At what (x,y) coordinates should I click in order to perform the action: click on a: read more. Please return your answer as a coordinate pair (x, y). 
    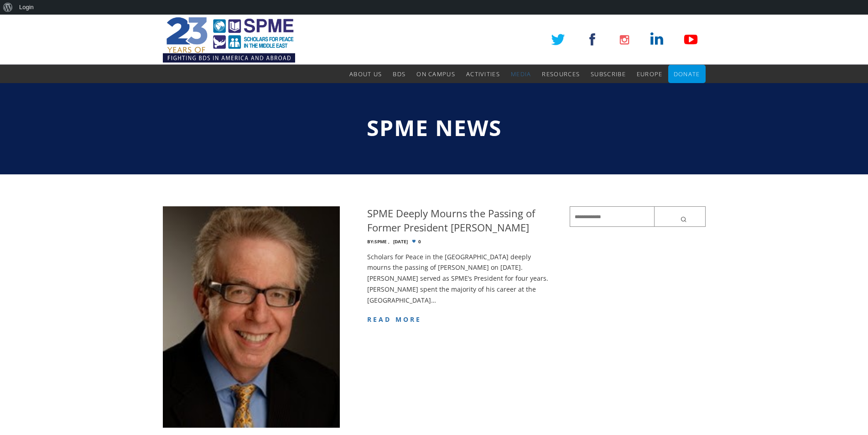
    Looking at the image, I should click on (394, 319).